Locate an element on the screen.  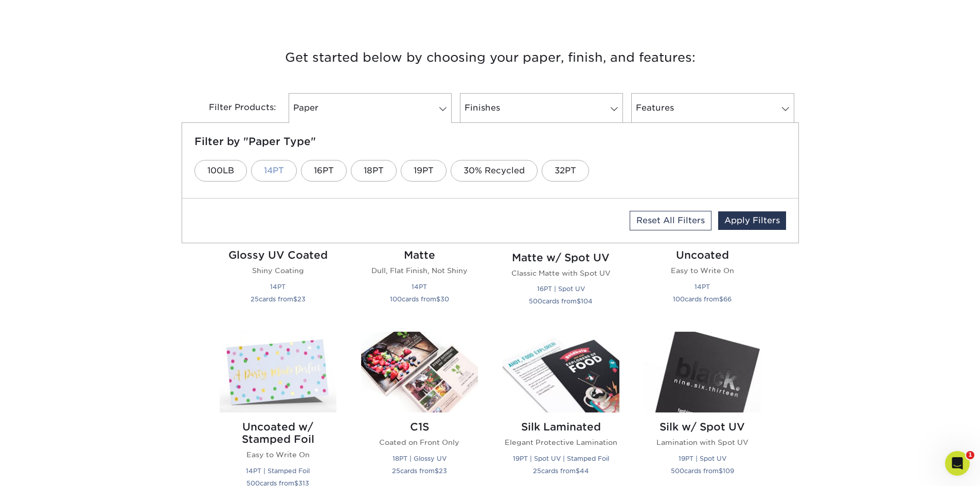
img: C1S Postcards is located at coordinates (419, 371).